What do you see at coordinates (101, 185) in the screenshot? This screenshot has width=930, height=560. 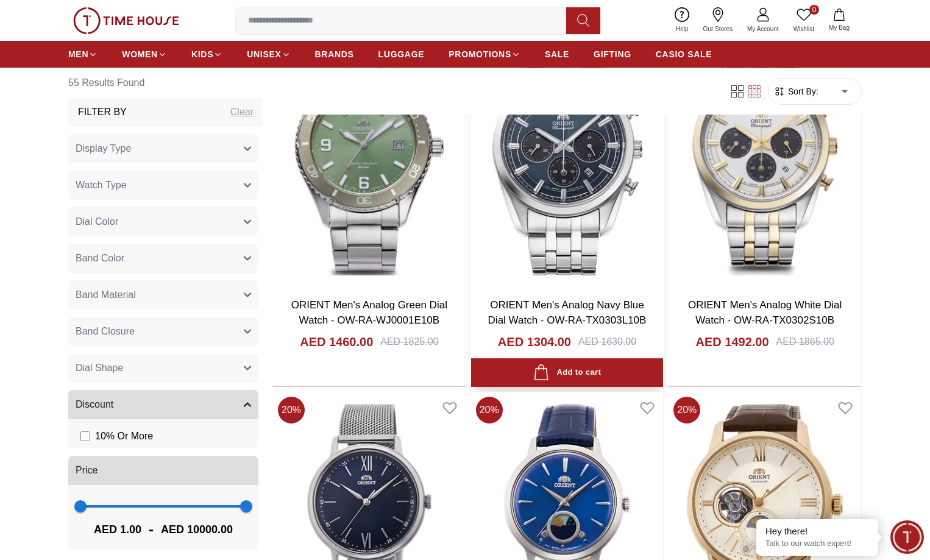 I see `span: Watch Type` at bounding box center [101, 185].